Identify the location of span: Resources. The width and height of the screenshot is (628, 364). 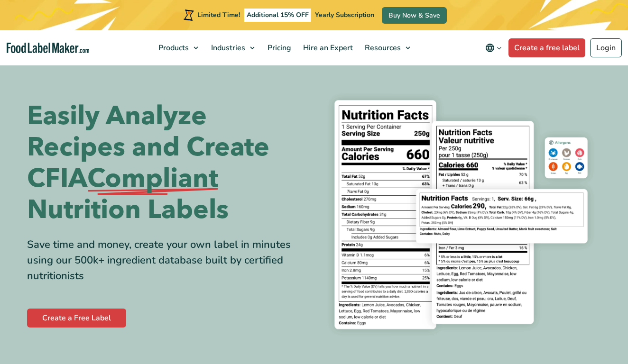
(382, 48).